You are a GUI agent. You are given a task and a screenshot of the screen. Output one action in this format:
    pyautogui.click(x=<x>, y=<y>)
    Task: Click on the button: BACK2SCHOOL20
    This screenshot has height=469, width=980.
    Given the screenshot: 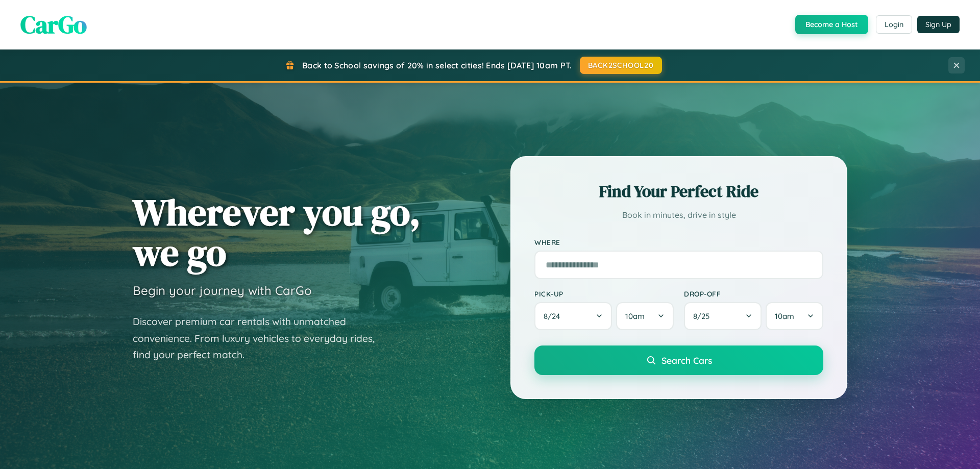 What is the action you would take?
    pyautogui.click(x=621, y=65)
    